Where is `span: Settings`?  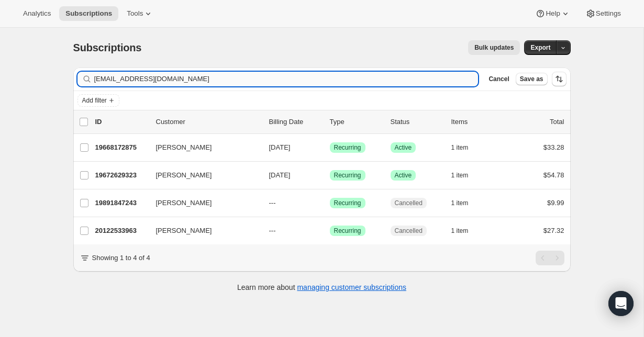 span: Settings is located at coordinates (609, 14).